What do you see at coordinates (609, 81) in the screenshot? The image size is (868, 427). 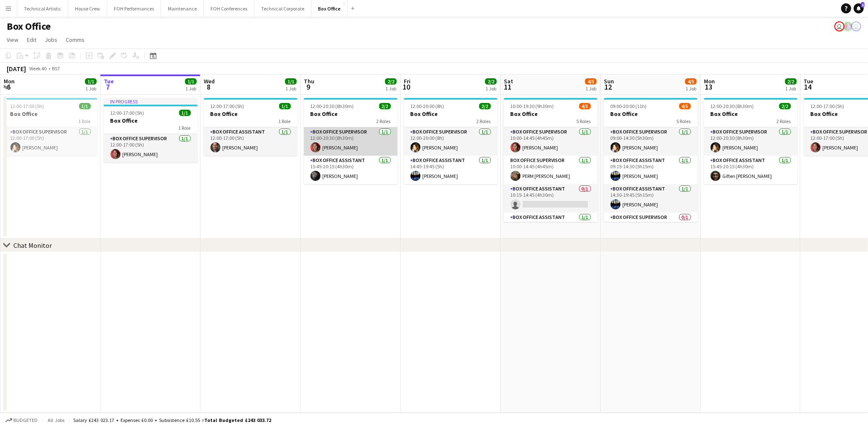 I see `span: Sun` at bounding box center [609, 81].